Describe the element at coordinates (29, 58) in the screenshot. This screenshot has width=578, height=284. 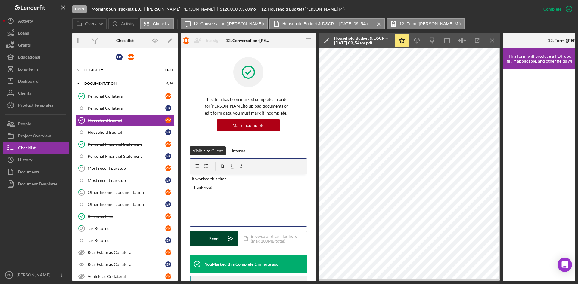
I see `div: Educational` at that location.